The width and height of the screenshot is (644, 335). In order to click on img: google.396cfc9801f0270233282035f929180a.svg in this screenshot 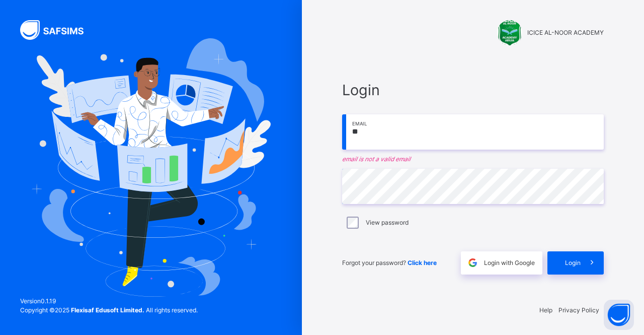, I will do `click(472, 262)`.